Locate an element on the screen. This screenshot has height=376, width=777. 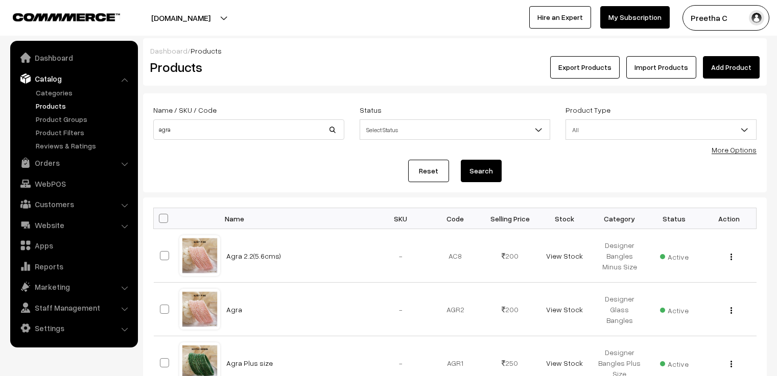
th: Action is located at coordinates (728, 219).